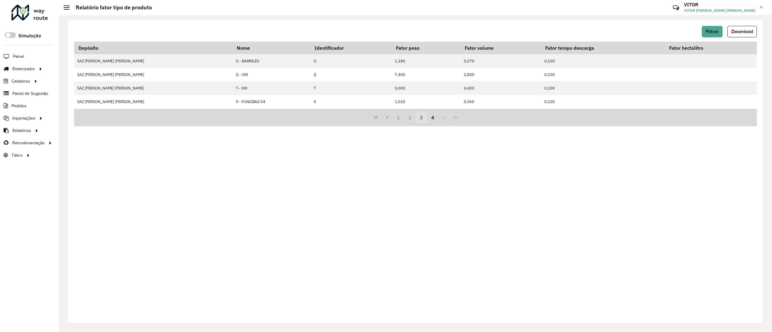 This screenshot has height=332, width=772. I want to click on td: X - FUNGIBLE 04, so click(272, 102).